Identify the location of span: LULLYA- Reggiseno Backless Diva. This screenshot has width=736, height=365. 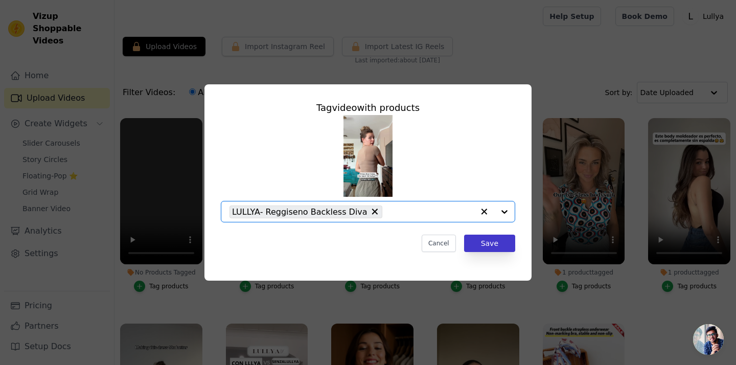
(300, 212).